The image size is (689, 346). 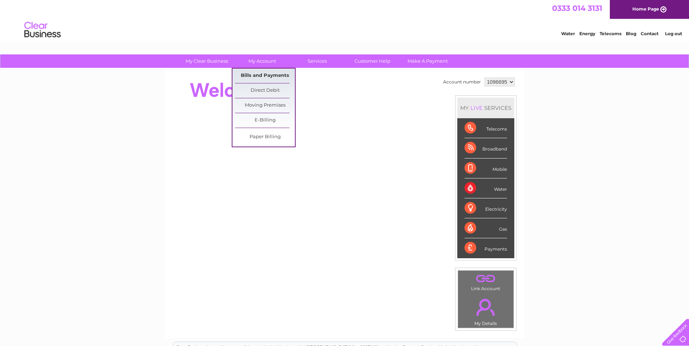 I want to click on img: logo.png, so click(x=42, y=30).